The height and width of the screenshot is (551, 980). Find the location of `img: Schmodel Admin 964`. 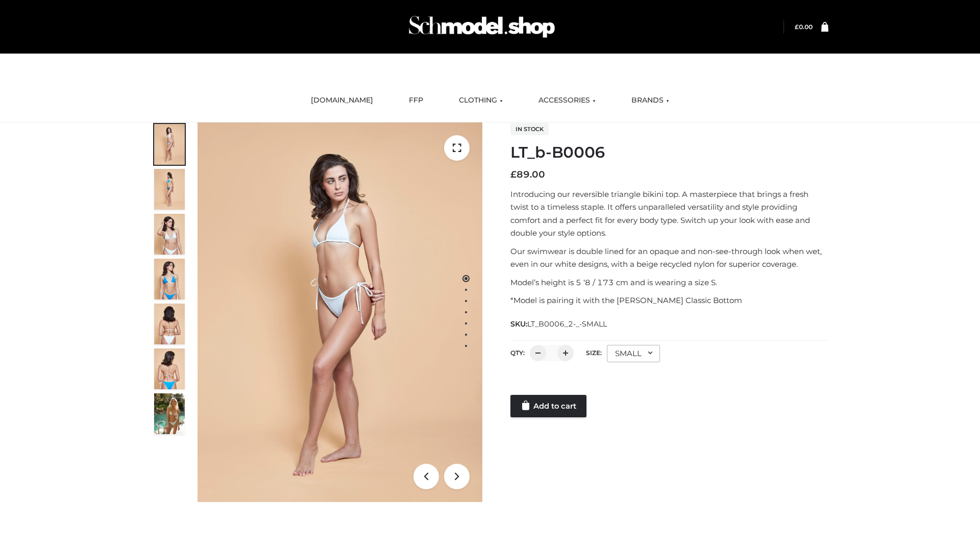

img: Schmodel Admin 964 is located at coordinates (482, 27).